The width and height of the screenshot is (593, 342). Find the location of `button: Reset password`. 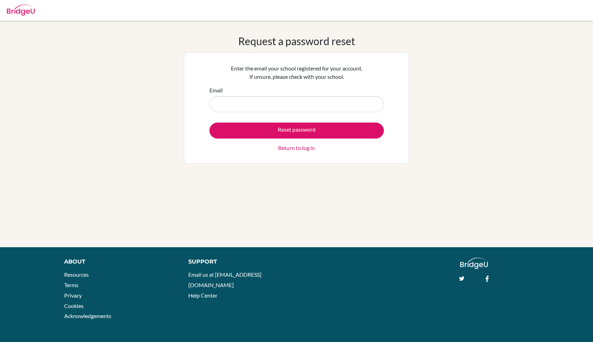

button: Reset password is located at coordinates (297, 130).